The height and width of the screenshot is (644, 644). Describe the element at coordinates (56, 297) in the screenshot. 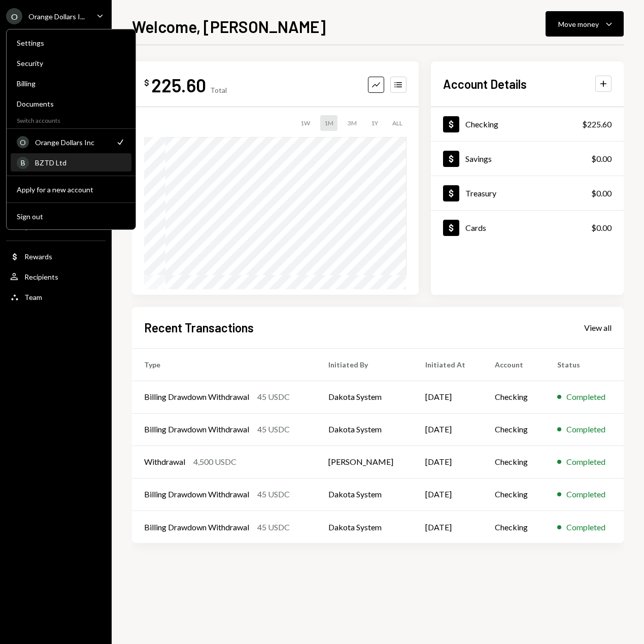

I see `a: Team` at that location.